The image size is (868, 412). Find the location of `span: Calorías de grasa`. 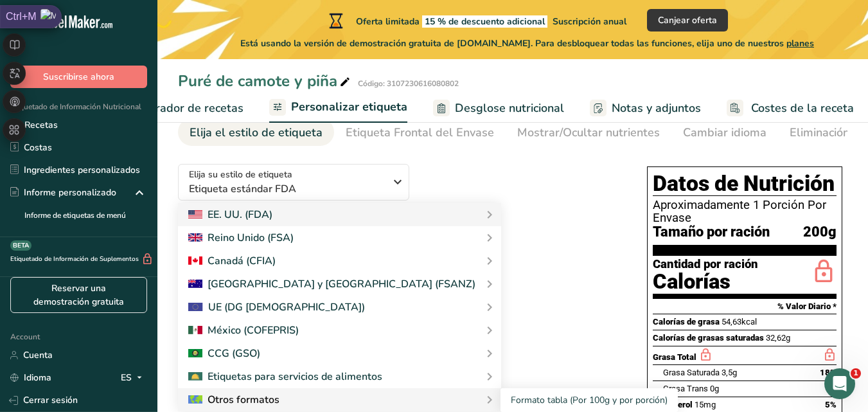

span: Calorías de grasa is located at coordinates (686, 322).